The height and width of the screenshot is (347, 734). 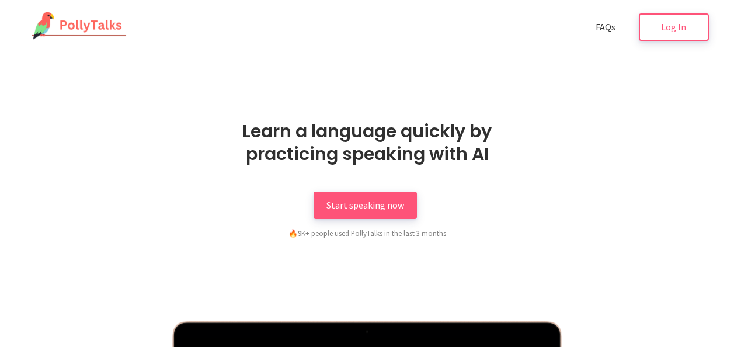 I want to click on span: Log In, so click(x=673, y=27).